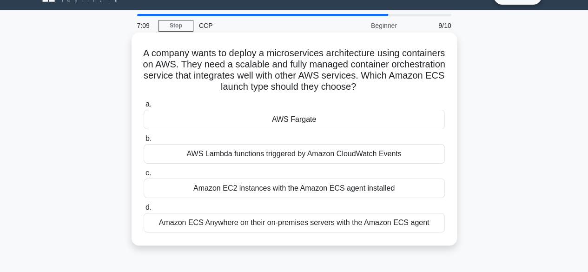  What do you see at coordinates (362, 26) in the screenshot?
I see `div: Beginner` at bounding box center [362, 26].